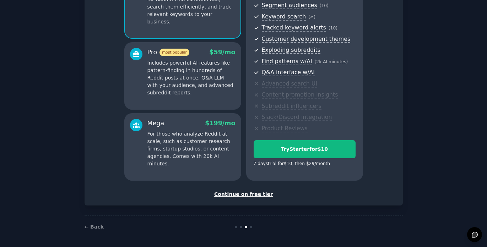  Describe the element at coordinates (244, 194) in the screenshot. I see `div: Continue on free tier` at that location.